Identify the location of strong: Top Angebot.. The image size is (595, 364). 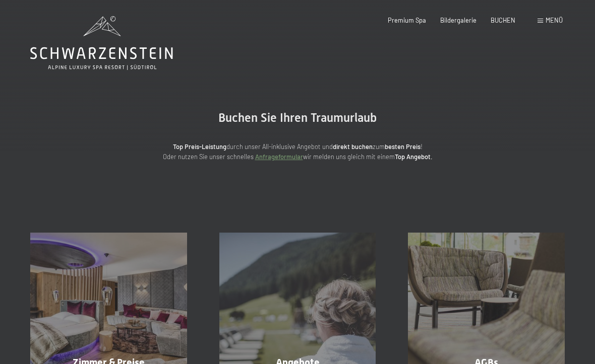
(413, 156).